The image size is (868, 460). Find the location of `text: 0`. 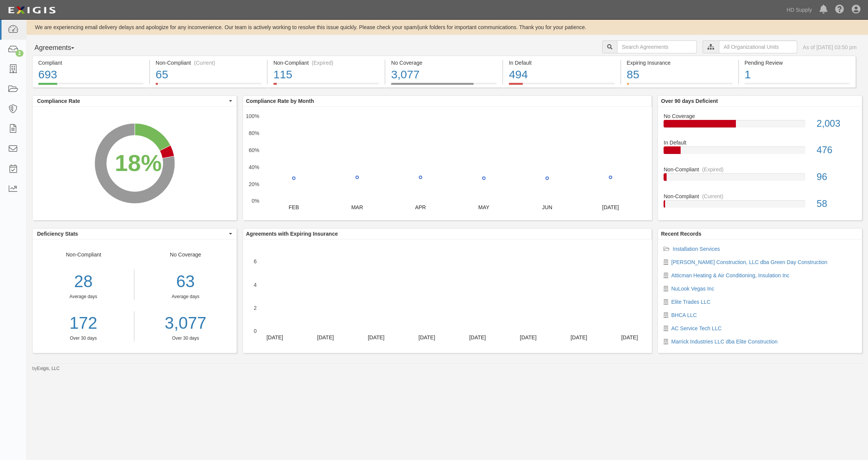

text: 0 is located at coordinates (255, 332).